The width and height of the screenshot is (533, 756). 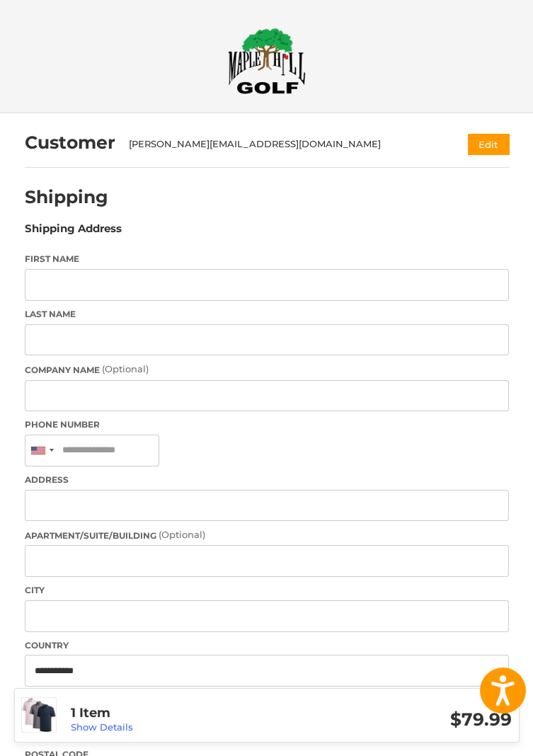 I want to click on legend: Shipping Address, so click(x=72, y=233).